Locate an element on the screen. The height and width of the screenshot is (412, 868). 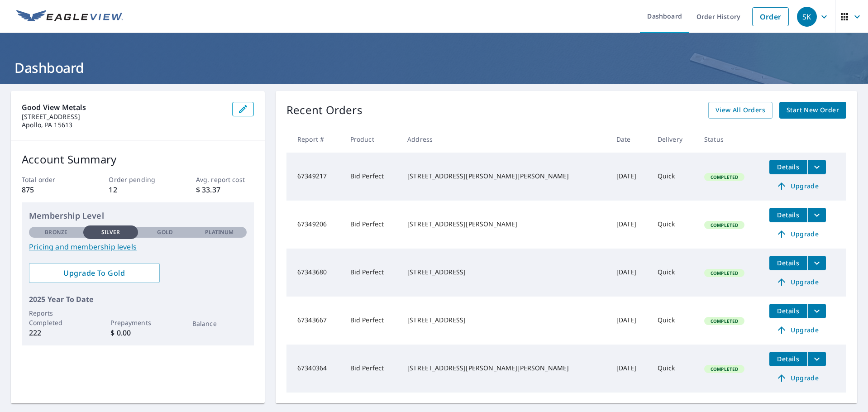
th: Address is located at coordinates (504, 139).